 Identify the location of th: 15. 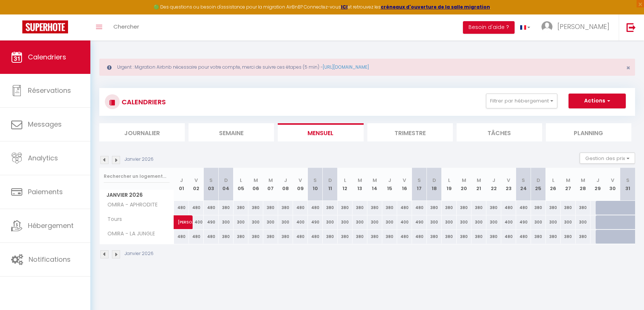
(390, 184).